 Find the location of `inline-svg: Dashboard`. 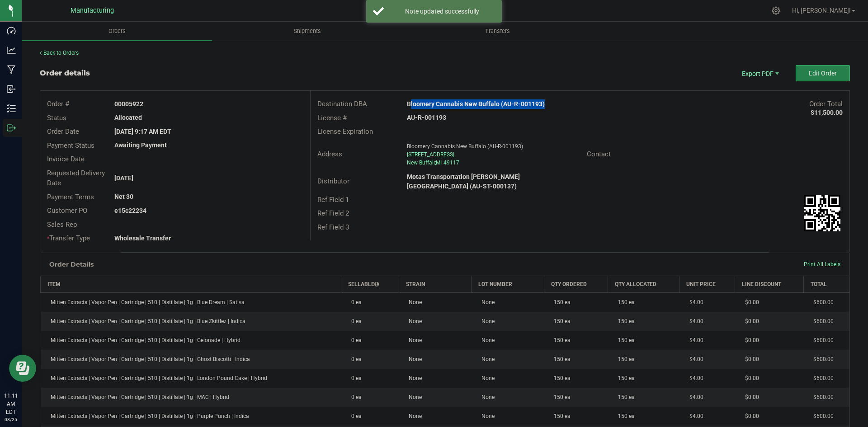

inline-svg: Dashboard is located at coordinates (11, 31).